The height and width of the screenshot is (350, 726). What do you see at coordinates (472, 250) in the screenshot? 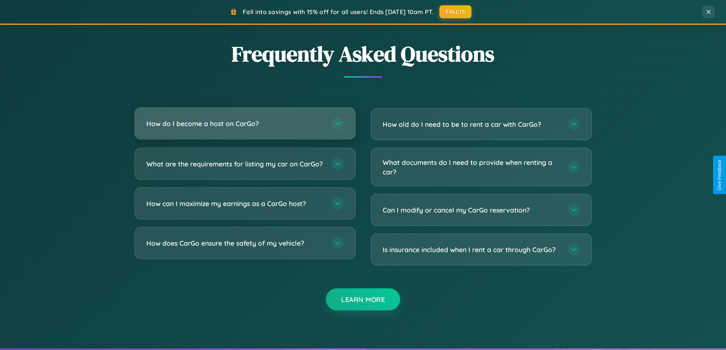
I see `h3: Is insurance included when I rent a car through CarGo?` at bounding box center [472, 250].